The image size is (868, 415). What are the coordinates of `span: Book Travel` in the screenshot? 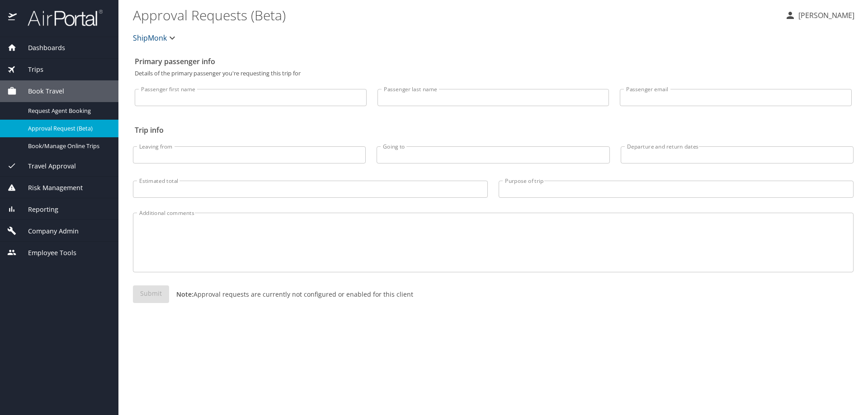 It's located at (40, 91).